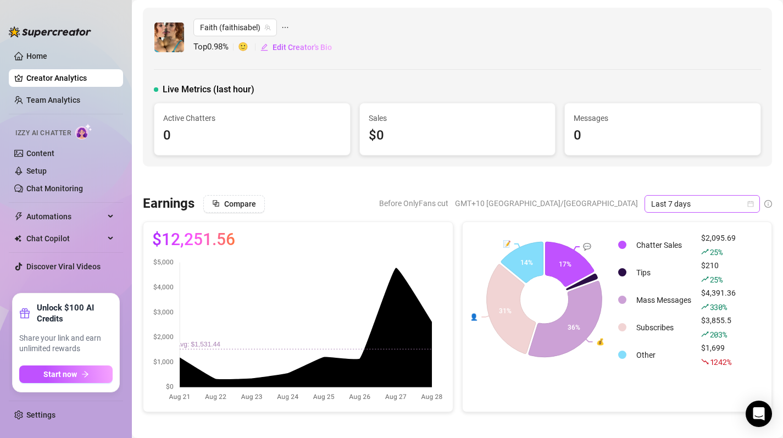 This screenshot has width=783, height=438. Describe the element at coordinates (41, 415) in the screenshot. I see `a: Settings` at that location.